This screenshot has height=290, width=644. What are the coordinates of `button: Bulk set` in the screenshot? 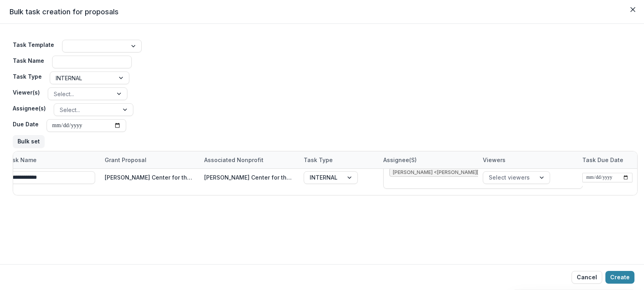 It's located at (29, 141).